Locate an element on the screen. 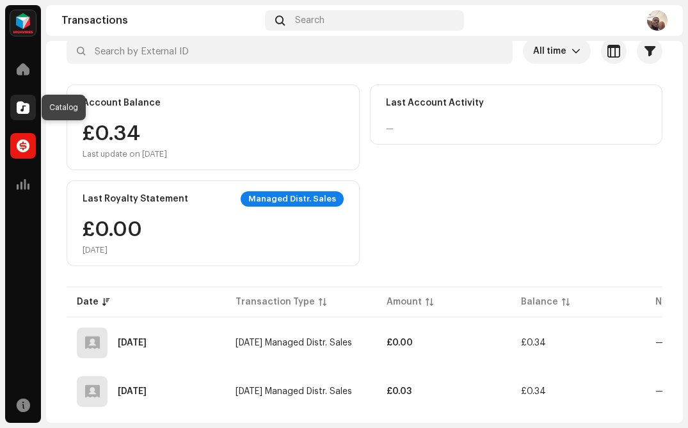 The height and width of the screenshot is (428, 688). strong: £0.03 is located at coordinates (399, 391).